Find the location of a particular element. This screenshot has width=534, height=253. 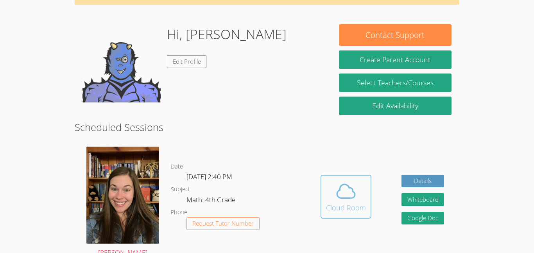

dt: Phone is located at coordinates (179, 212).